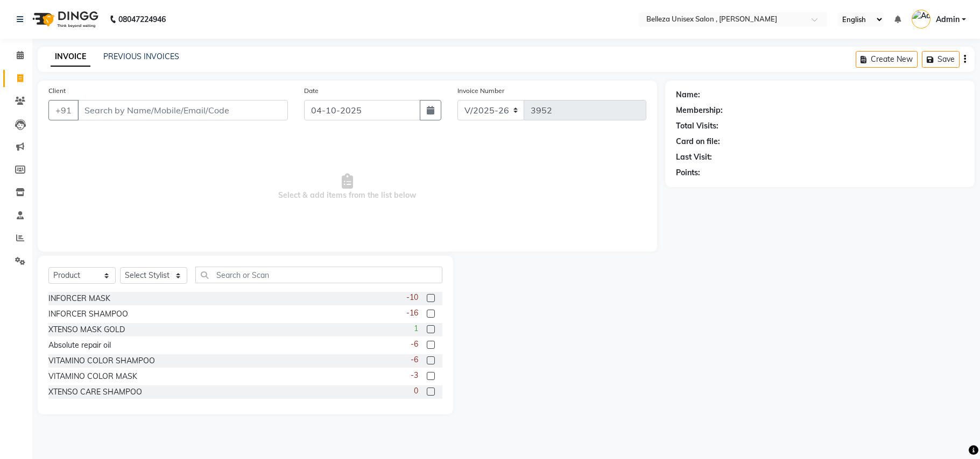  Describe the element at coordinates (481, 91) in the screenshot. I see `label: Invoice Number` at that location.